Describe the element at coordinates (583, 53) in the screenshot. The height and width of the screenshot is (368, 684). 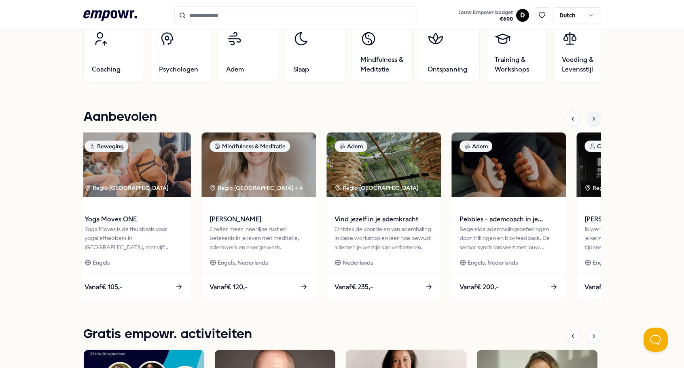
I see `a: Voeding & Levensstijl` at that location.